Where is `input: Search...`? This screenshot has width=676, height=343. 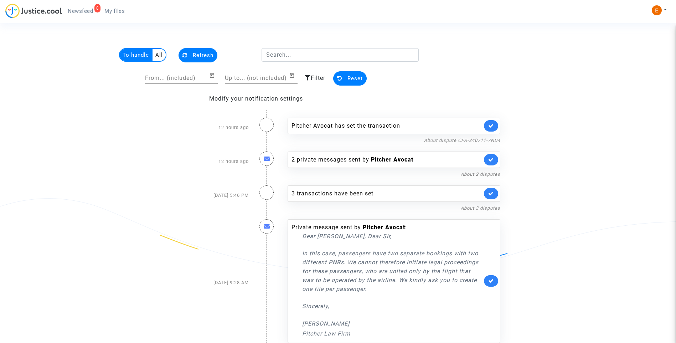
input: Search... is located at coordinates (340, 55).